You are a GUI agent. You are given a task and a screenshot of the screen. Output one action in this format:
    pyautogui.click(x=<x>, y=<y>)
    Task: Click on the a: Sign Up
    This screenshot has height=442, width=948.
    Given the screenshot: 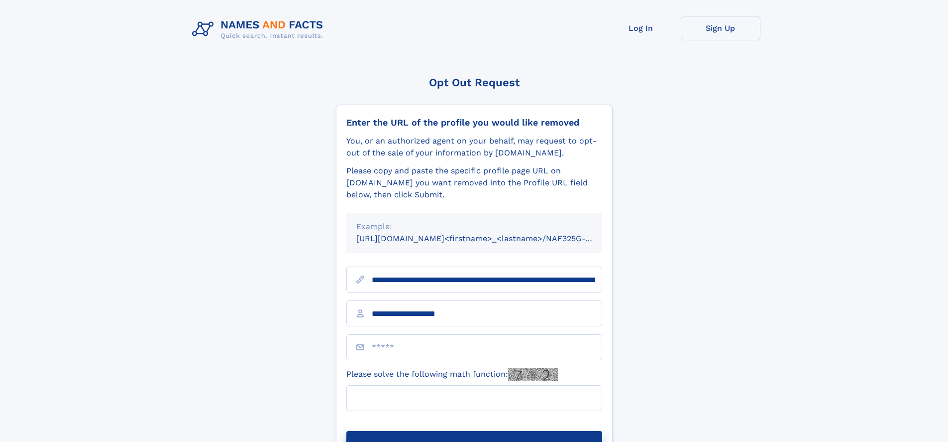 What is the action you would take?
    pyautogui.click(x=721, y=28)
    